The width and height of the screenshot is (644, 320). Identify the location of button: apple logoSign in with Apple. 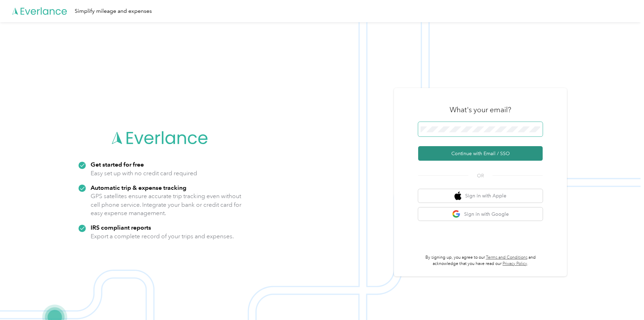
(480, 196).